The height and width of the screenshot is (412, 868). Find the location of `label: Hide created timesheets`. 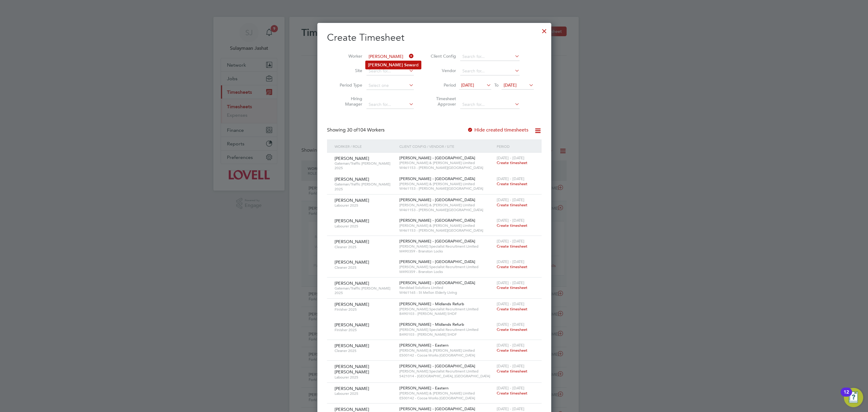

label: Hide created timesheets is located at coordinates (497, 130).